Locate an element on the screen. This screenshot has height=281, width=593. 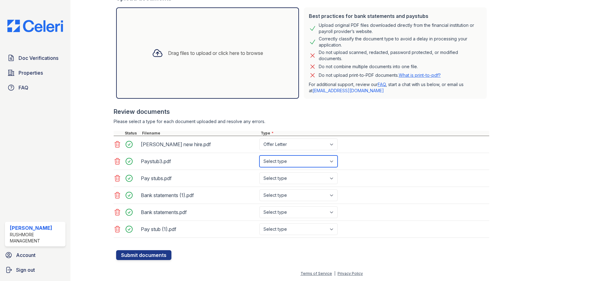
p: Do not upload print-to-PDF documents. is located at coordinates (379, 75).